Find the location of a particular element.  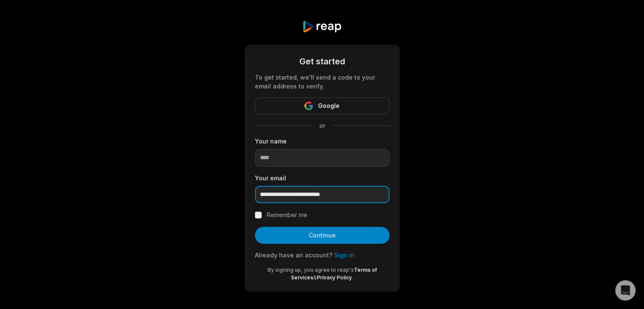

div: To get started, we'll send a code to your email address to verify. is located at coordinates (322, 82).